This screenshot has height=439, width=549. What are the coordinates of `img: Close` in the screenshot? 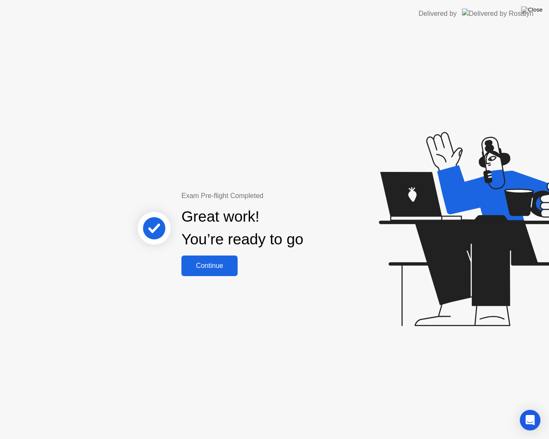 It's located at (532, 10).